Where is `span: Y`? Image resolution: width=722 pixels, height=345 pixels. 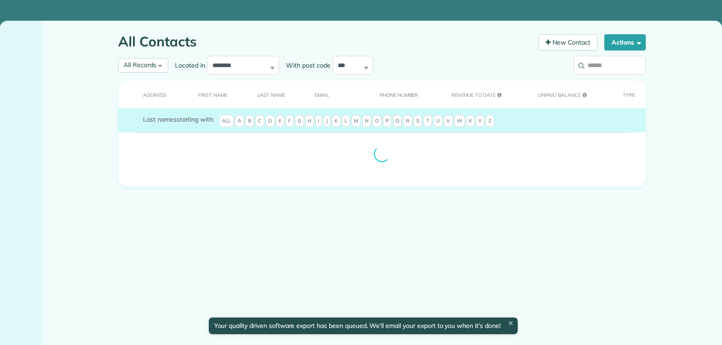 span: Y is located at coordinates (480, 121).